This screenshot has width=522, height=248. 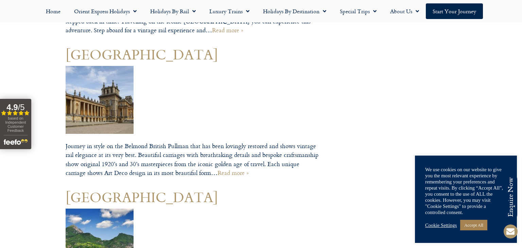 What do you see at coordinates (441, 225) in the screenshot?
I see `a: Cookie Settings` at bounding box center [441, 225].